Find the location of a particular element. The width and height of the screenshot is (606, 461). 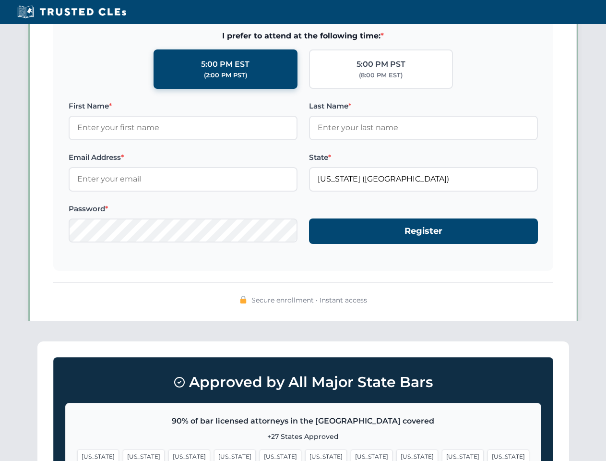

label: Password is located at coordinates (183, 209).